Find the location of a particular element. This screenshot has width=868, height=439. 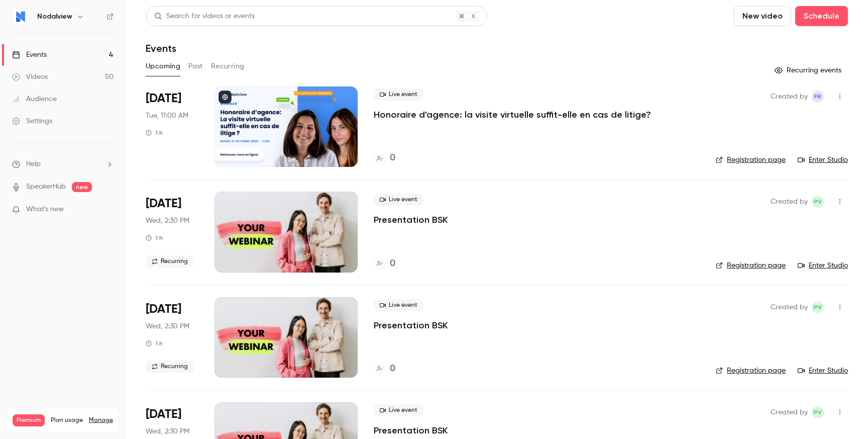

div: Audience is located at coordinates (34, 99).